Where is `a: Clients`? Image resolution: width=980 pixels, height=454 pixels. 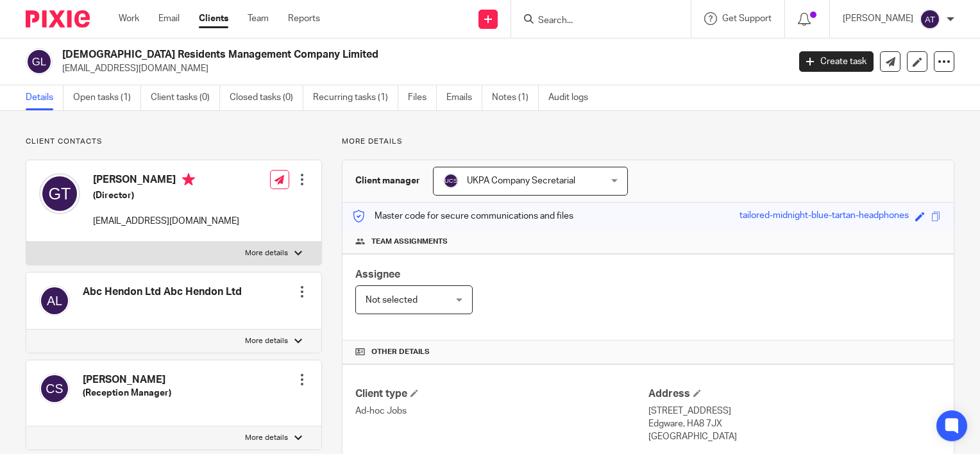
a: Clients is located at coordinates (213, 18).